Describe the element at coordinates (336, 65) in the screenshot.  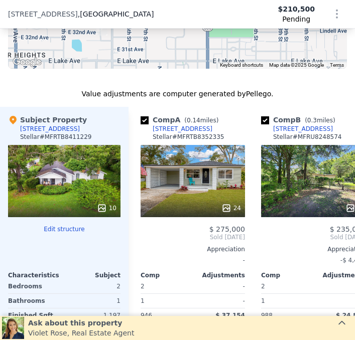
I see `a: Terms (opens in new tab)` at that location.